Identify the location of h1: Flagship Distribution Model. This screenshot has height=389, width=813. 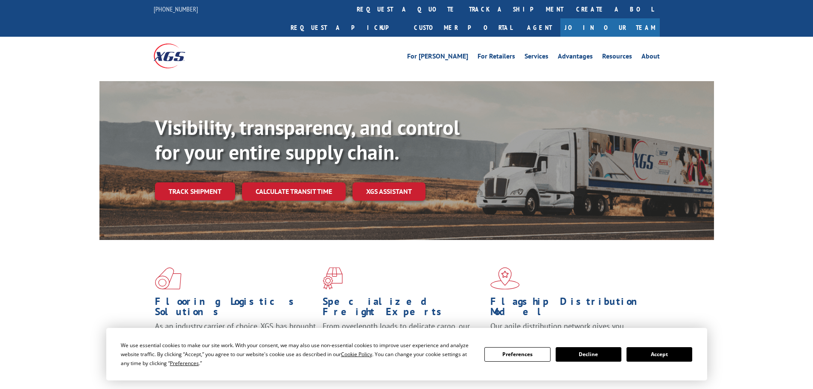
(571, 308).